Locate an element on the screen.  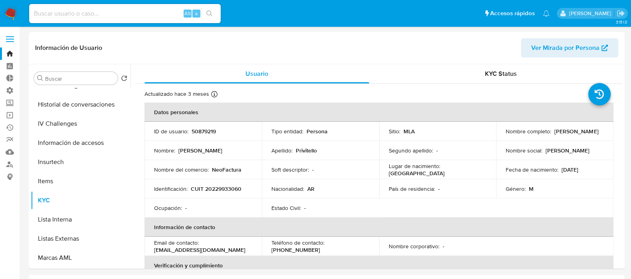
p: Género : is located at coordinates (515, 189).